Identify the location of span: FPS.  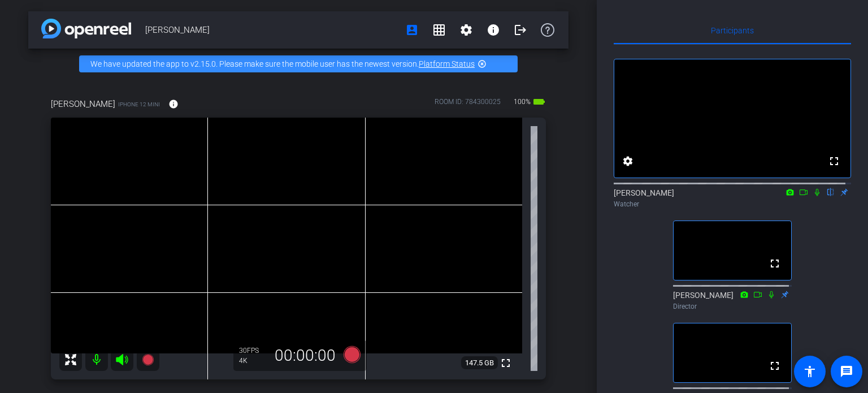
(253, 351).